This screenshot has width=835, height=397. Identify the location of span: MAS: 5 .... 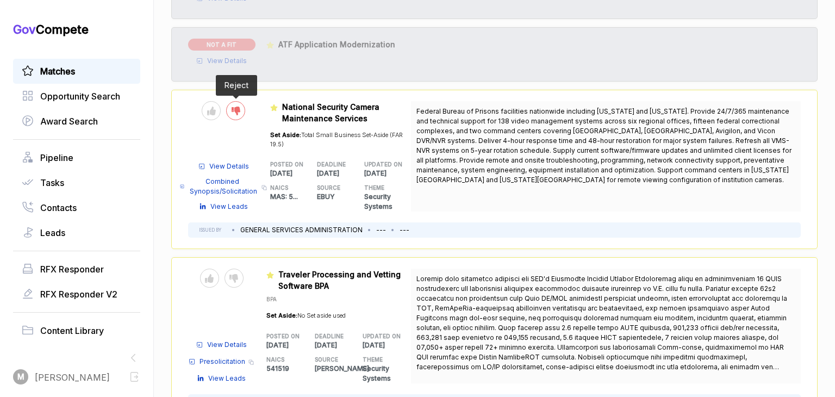
(284, 196).